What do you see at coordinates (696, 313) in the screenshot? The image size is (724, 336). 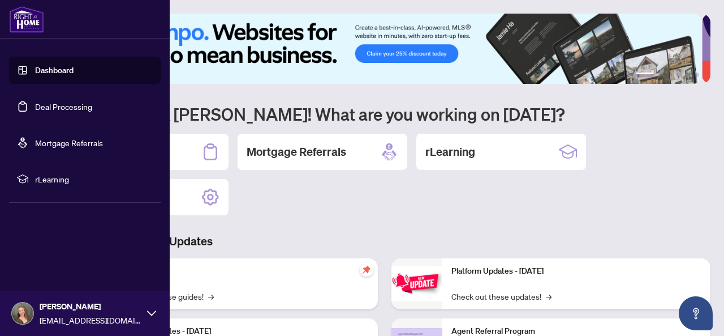 I see `button: Open asap` at bounding box center [696, 313].